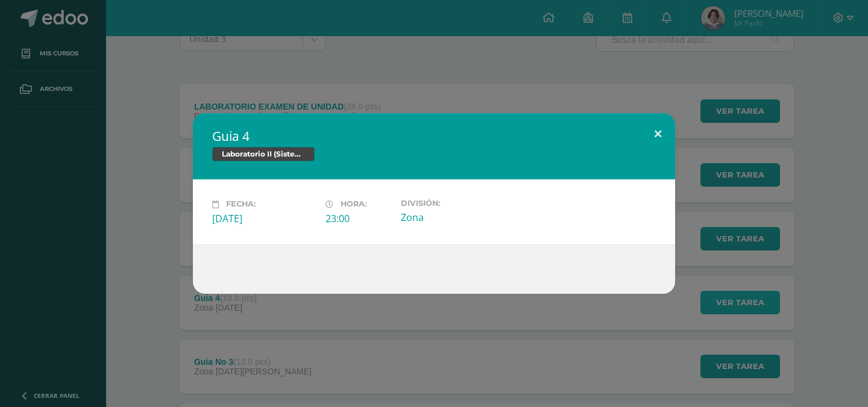 The image size is (868, 407). I want to click on div: Zona, so click(453, 218).